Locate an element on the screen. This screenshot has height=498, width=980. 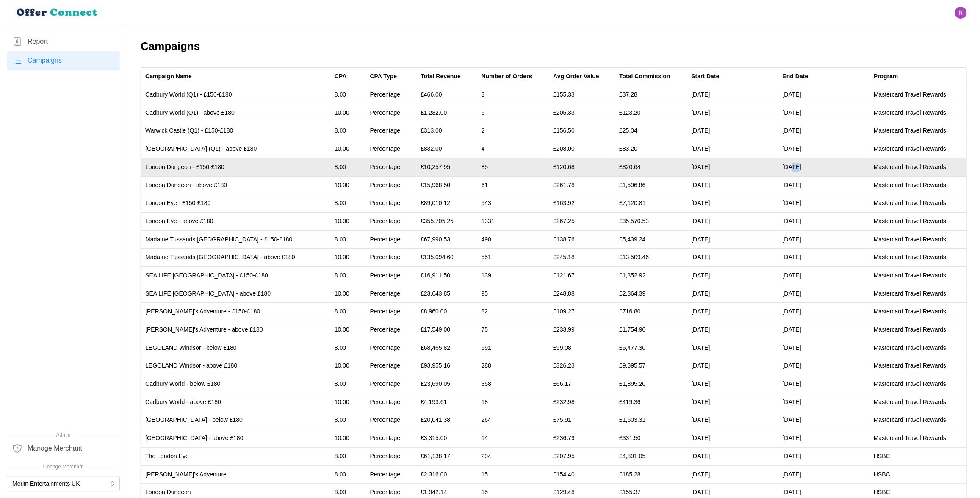
td: £716.80 is located at coordinates (651, 312).